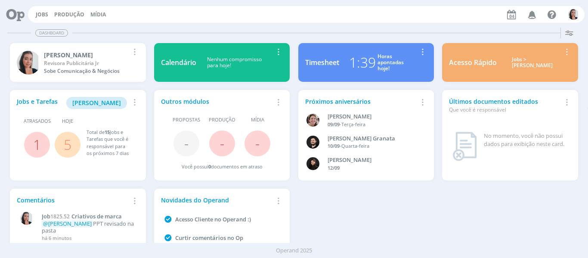 The image size is (588, 258). Describe the element at coordinates (73, 103) in the screenshot. I see `div: Jobs e Tarefas` at that location.